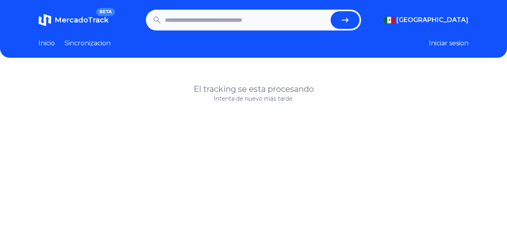 Image resolution: width=507 pixels, height=247 pixels. What do you see at coordinates (105, 12) in the screenshot?
I see `span: BETA` at bounding box center [105, 12].